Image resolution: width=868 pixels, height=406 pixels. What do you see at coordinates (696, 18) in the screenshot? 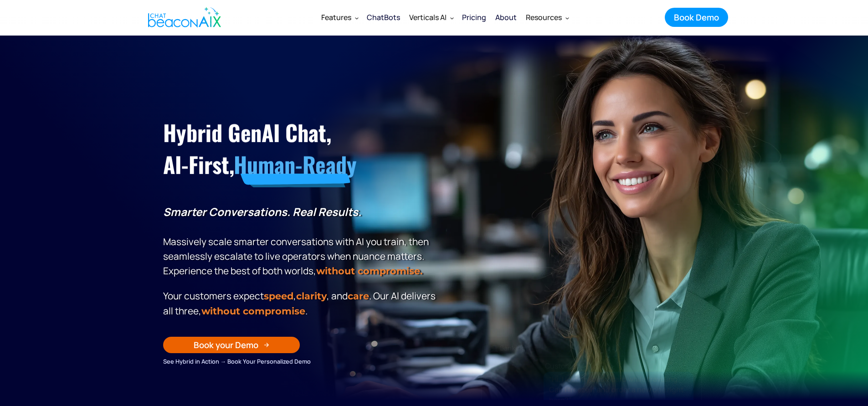
I see `a: Book Demo` at bounding box center [696, 18].